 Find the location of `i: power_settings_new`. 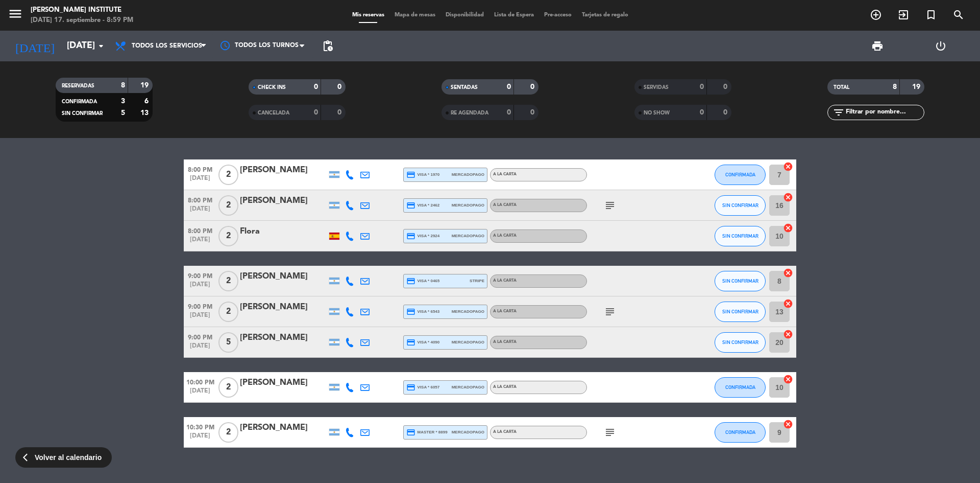

i: power_settings_new is located at coordinates (941, 46).